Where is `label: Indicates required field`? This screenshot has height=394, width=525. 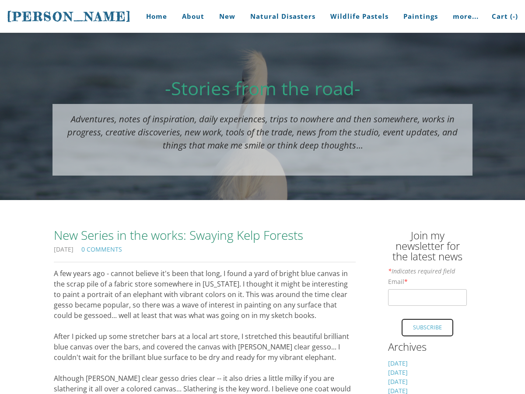 label: Indicates required field is located at coordinates (421, 272).